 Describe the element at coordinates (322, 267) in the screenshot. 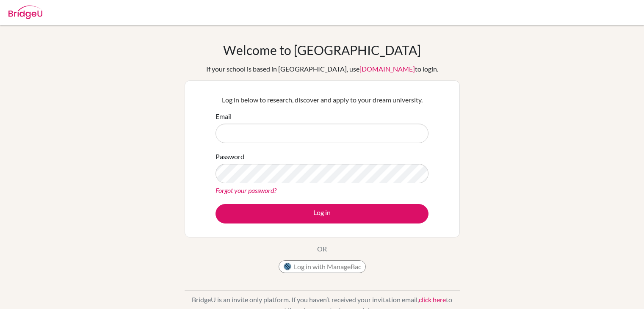

I see `button: Log in with ManageBac` at that location.